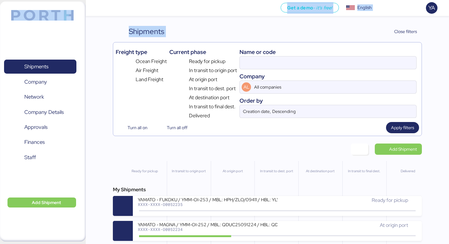 This screenshot has width=449, height=244. I want to click on button: Turn all on, so click(134, 127).